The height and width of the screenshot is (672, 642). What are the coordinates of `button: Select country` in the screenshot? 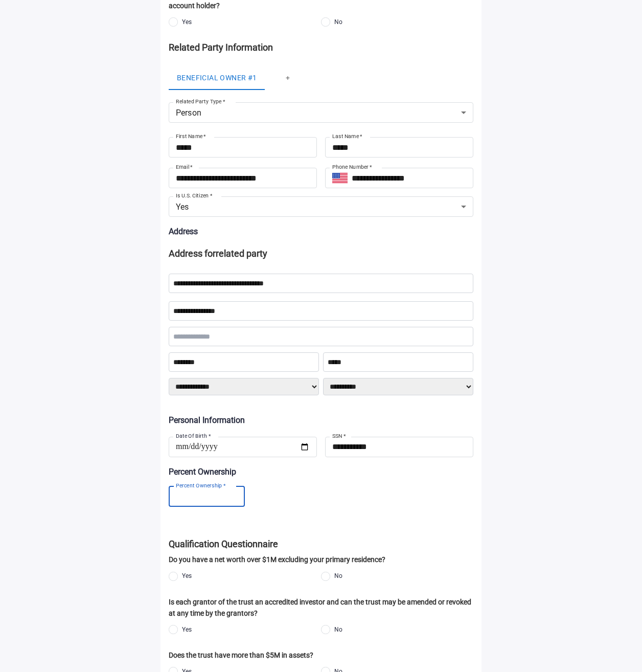 It's located at (340, 178).